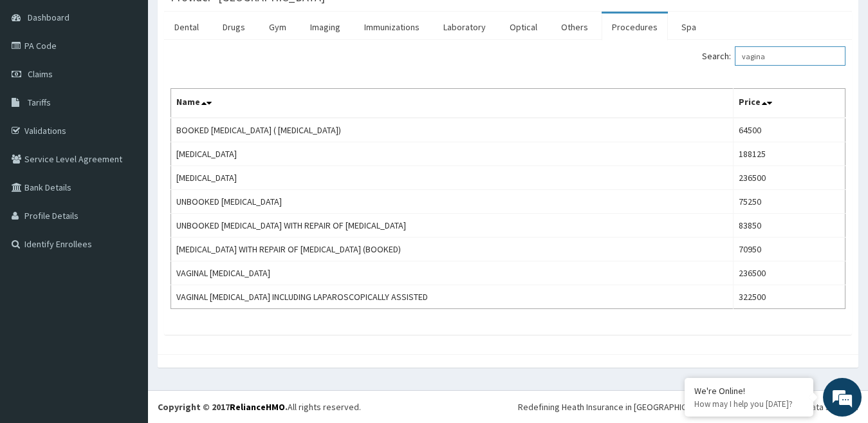 This screenshot has height=423, width=868. I want to click on footer: All rights reserved., so click(508, 406).